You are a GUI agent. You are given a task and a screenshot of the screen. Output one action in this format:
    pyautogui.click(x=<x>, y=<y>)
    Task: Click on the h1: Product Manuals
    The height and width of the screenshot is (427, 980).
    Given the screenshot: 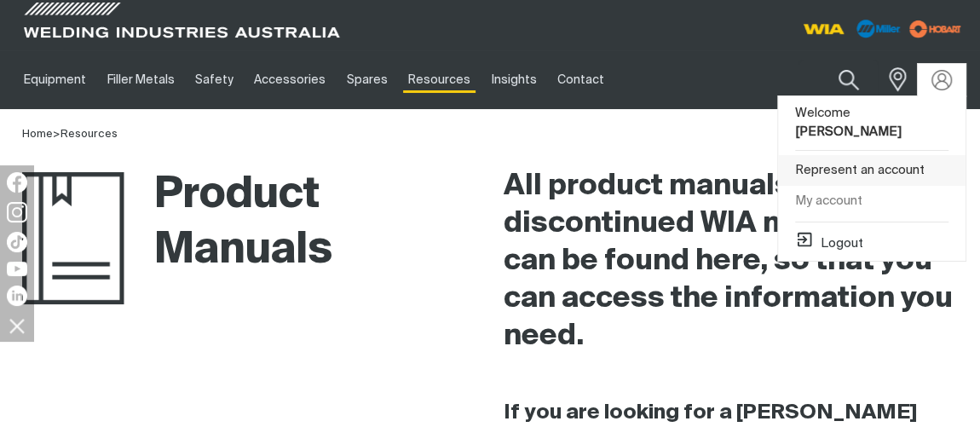 What is the action you would take?
    pyautogui.click(x=249, y=223)
    